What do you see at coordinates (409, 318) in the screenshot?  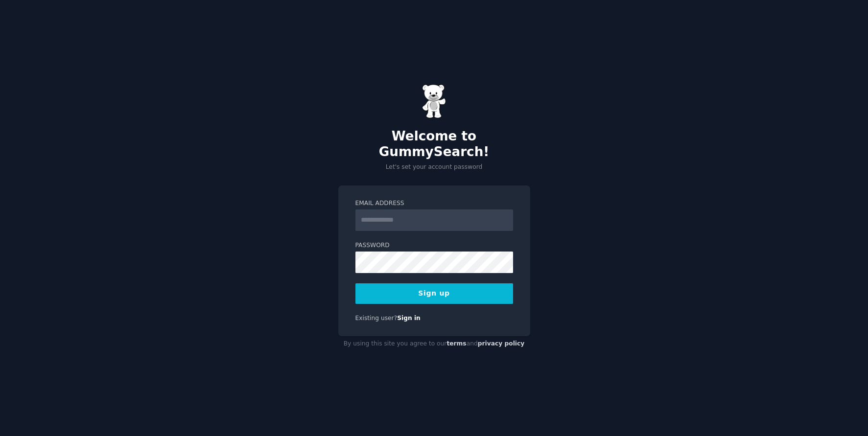 I see `a: Sign in` at bounding box center [409, 318].